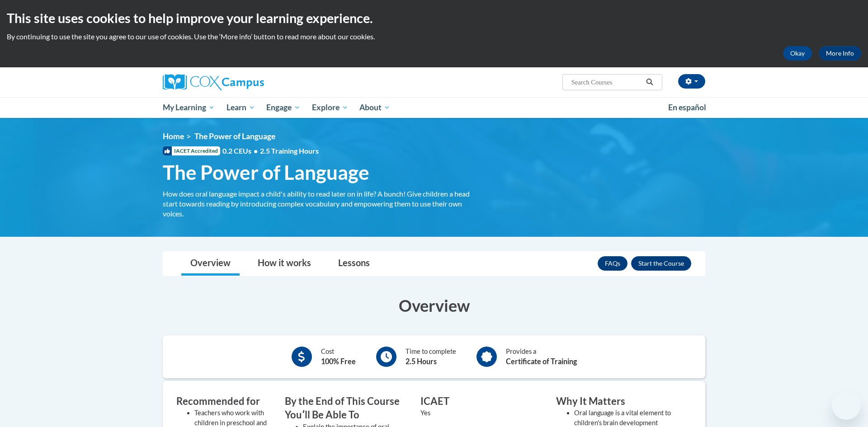 This screenshot has height=427, width=868. What do you see at coordinates (613, 263) in the screenshot?
I see `a: FAQs` at bounding box center [613, 263].